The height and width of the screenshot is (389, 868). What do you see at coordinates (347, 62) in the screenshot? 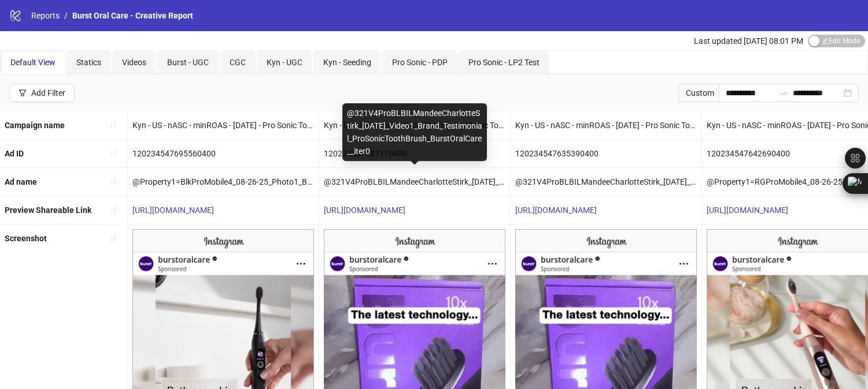
I see `span: Kyn - Seeding` at bounding box center [347, 62].